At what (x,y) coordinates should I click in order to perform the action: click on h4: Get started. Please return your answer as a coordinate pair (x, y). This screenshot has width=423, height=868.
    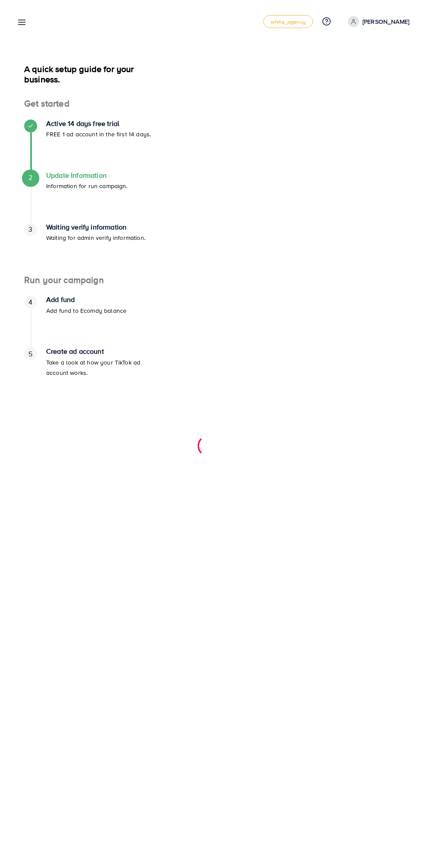
    Looking at the image, I should click on (92, 104).